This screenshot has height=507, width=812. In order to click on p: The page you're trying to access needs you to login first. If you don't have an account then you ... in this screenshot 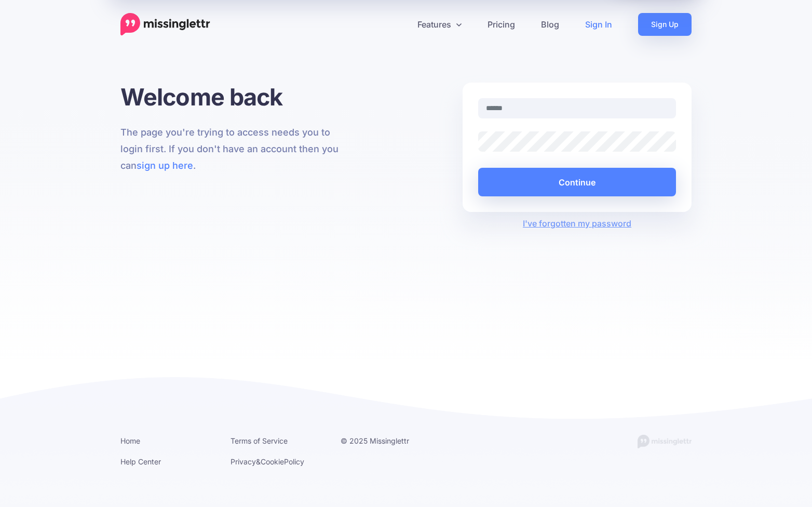, I will do `click(235, 150)`.